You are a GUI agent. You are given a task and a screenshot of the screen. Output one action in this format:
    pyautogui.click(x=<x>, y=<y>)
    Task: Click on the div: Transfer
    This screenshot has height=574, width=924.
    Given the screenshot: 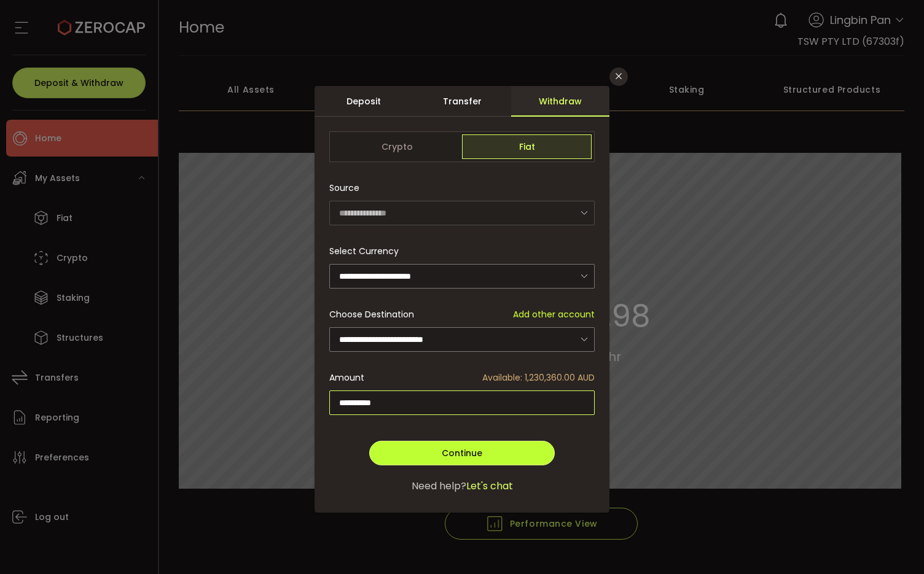 What is the action you would take?
    pyautogui.click(x=462, y=102)
    